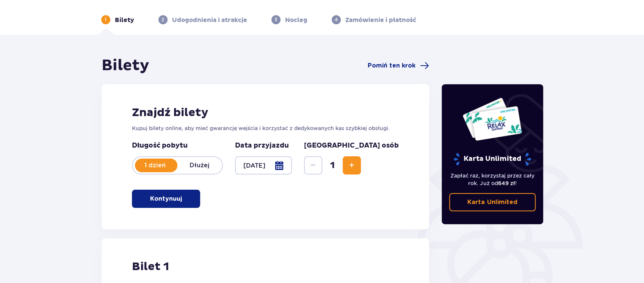  Describe the element at coordinates (177, 146) in the screenshot. I see `p: Długość pobytu` at that location.